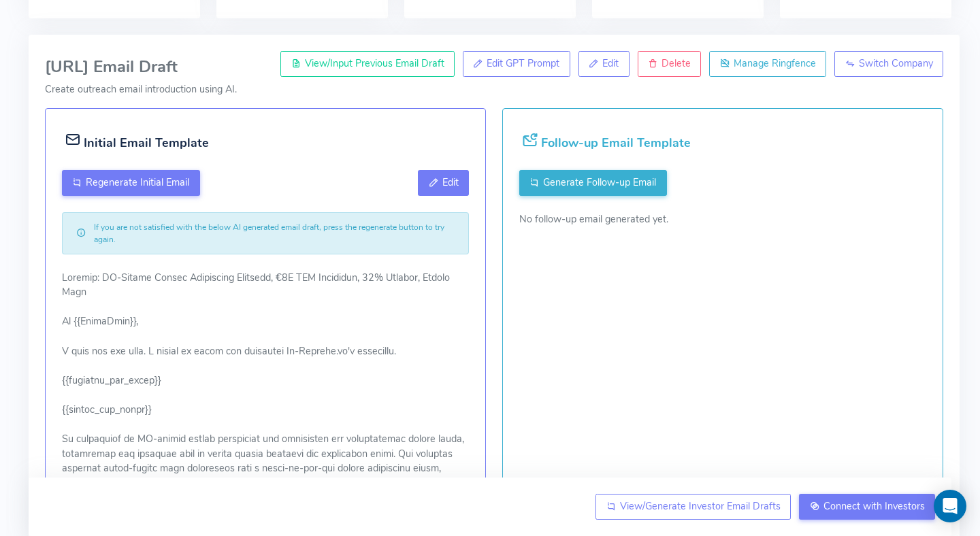 The height and width of the screenshot is (536, 980). Describe the element at coordinates (522, 63) in the screenshot. I see `span: Edit GPT Prompt` at that location.